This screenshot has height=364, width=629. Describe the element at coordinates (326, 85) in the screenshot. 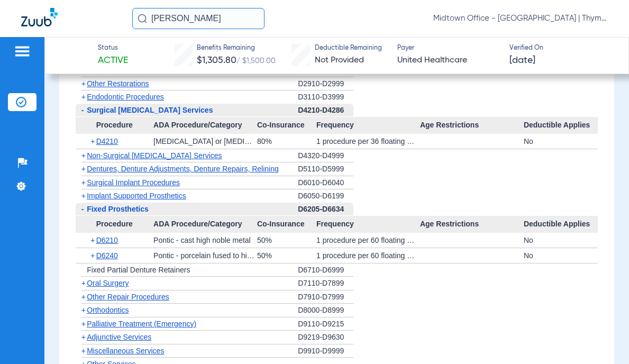

I see `div: D2910-D2999` at that location.